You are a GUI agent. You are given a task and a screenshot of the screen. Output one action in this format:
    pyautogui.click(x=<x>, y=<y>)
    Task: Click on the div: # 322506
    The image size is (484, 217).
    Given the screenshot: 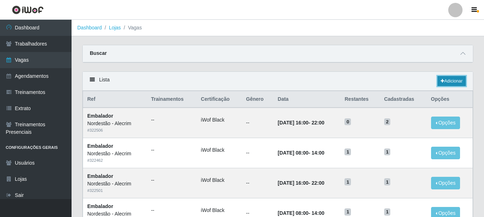 What is the action you would take?
    pyautogui.click(x=115, y=130)
    